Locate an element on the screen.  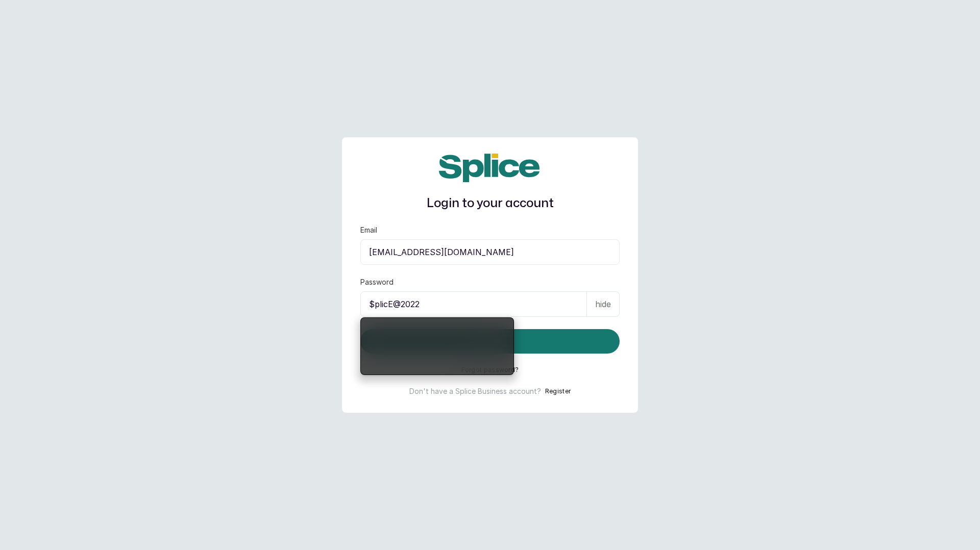
h1: Login to your account is located at coordinates (490, 204).